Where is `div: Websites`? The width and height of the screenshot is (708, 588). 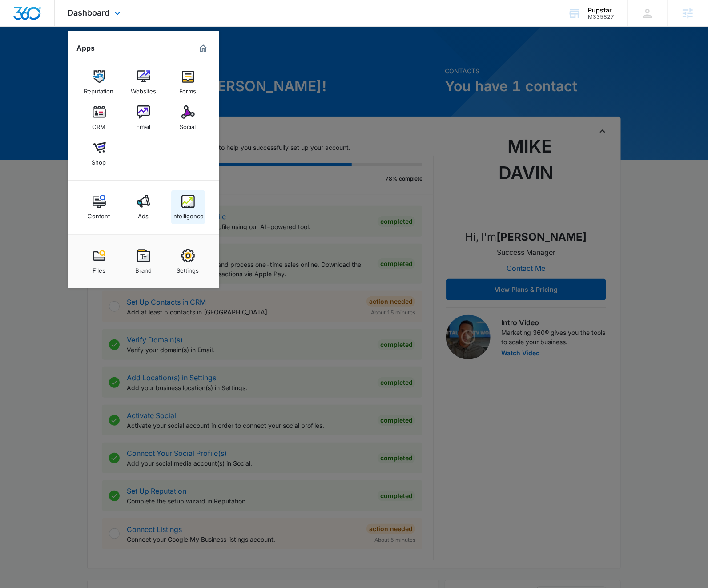 div: Websites is located at coordinates (143, 89).